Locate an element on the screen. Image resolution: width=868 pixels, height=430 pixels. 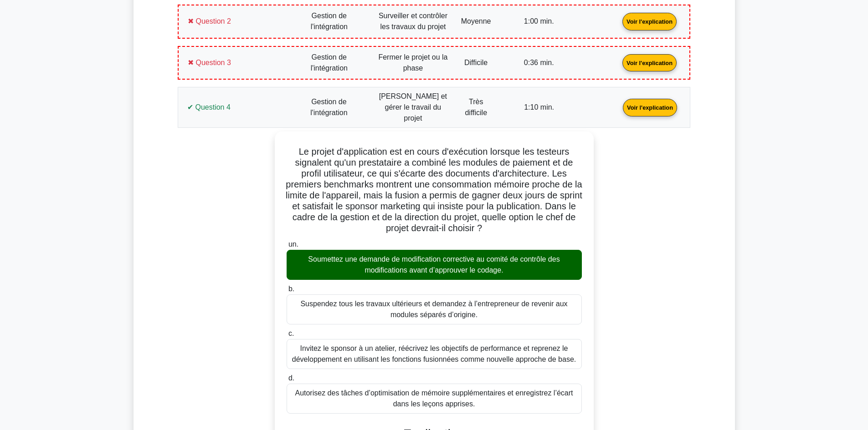
font: d. is located at coordinates (291, 378).